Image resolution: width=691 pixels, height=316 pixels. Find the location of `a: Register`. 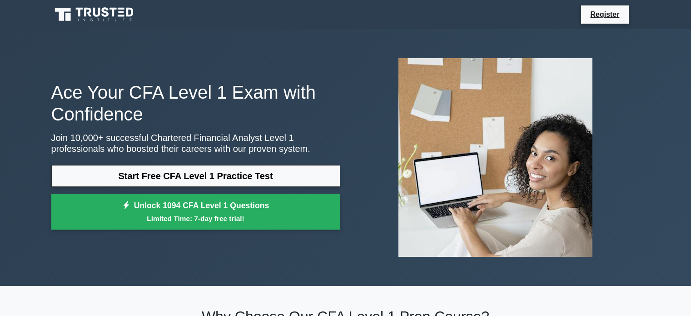

a: Register is located at coordinates (604, 14).